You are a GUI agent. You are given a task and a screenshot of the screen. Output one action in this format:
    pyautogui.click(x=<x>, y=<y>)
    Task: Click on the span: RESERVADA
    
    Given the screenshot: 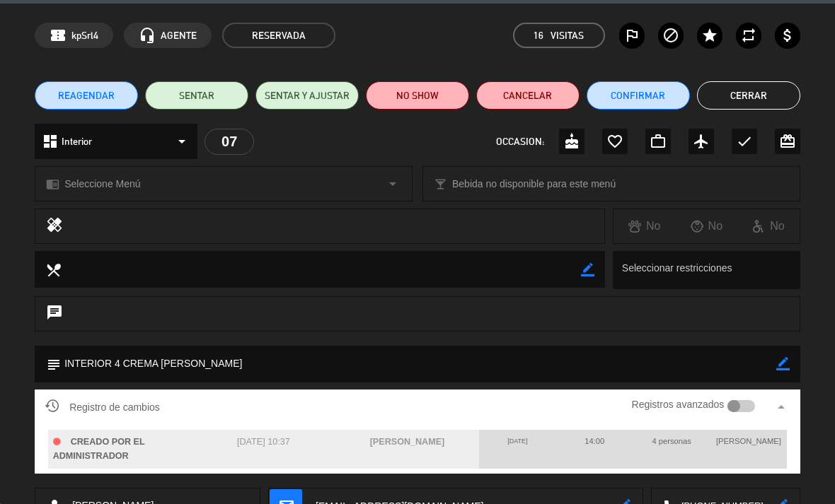 What is the action you would take?
    pyautogui.click(x=279, y=35)
    